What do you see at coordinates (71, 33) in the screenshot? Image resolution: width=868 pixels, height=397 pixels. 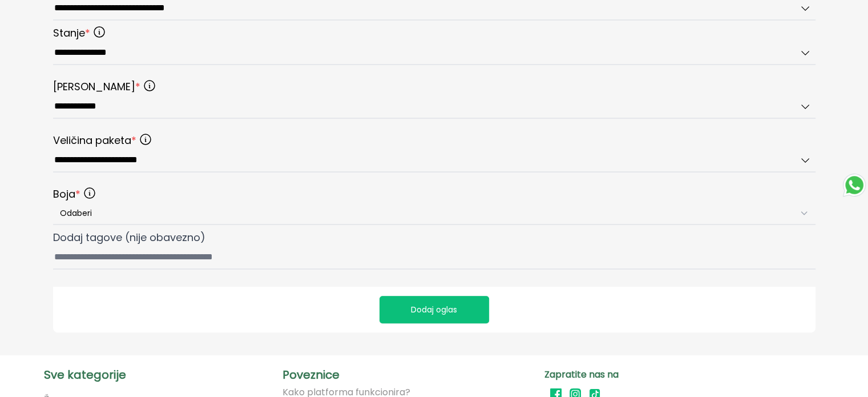 I see `span: Stanje` at bounding box center [71, 33].